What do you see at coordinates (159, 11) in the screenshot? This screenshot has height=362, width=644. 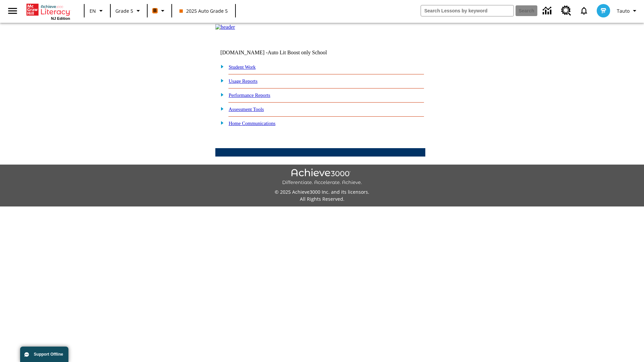 I see `button: Boost Class color is orange. Change class color` at bounding box center [159, 11].